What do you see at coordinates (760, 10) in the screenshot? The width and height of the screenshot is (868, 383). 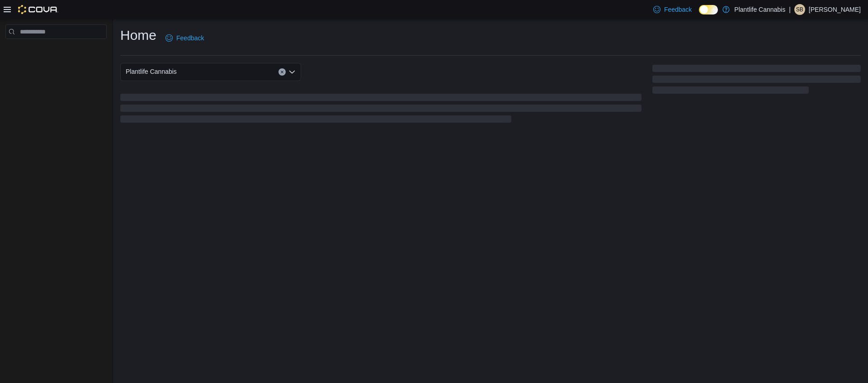 I see `p: Plantlife Cannabis` at bounding box center [760, 10].